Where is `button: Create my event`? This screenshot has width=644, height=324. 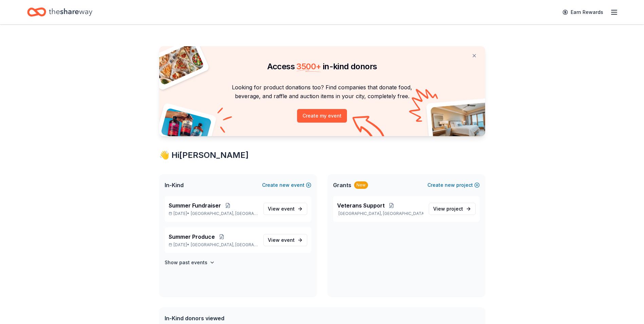
button: Create my event is located at coordinates (322, 116).